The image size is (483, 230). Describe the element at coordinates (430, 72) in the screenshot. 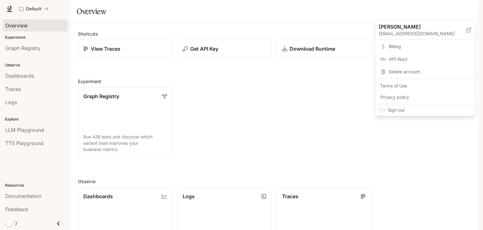

I see `span: Delete account` at that location.